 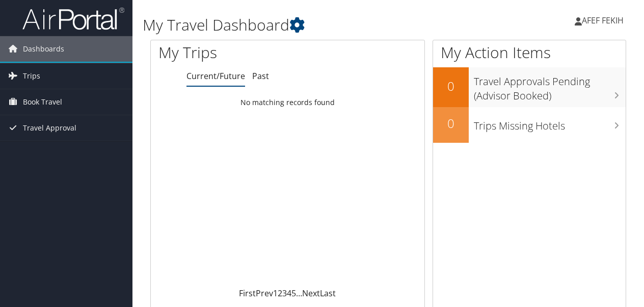 What do you see at coordinates (603, 20) in the screenshot?
I see `span: AFEF FEKIH` at bounding box center [603, 20].